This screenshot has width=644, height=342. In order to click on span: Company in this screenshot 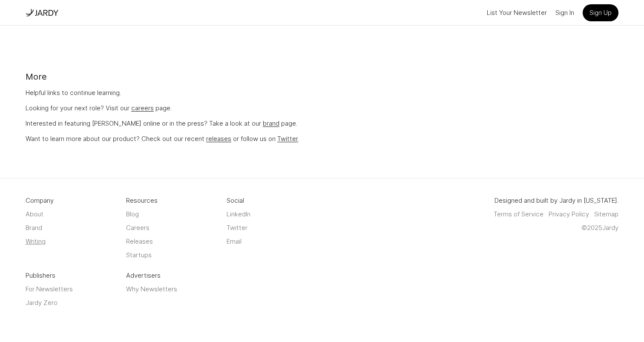, I will do `click(39, 201)`.